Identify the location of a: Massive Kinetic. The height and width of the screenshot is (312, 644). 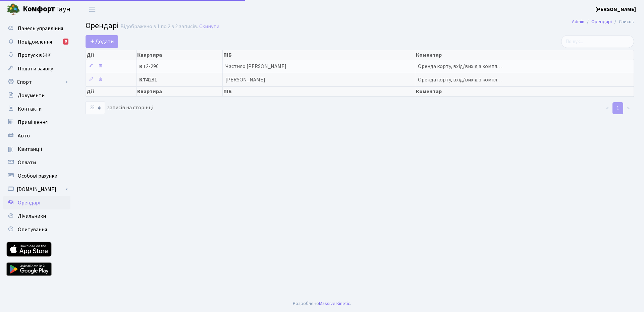
(334, 303).